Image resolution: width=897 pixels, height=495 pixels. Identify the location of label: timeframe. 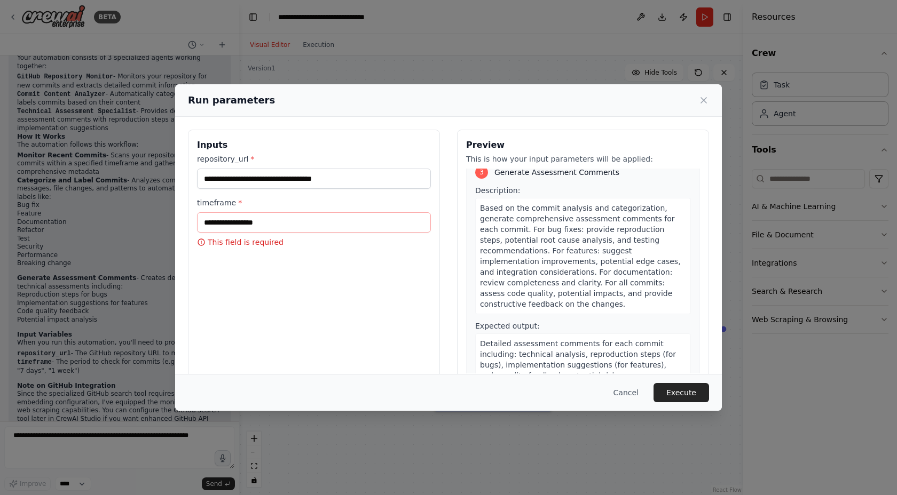
(314, 203).